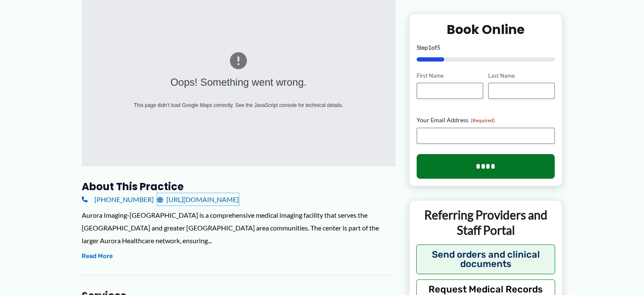  Describe the element at coordinates (239, 82) in the screenshot. I see `div: Oops! Something went wrong.` at that location.